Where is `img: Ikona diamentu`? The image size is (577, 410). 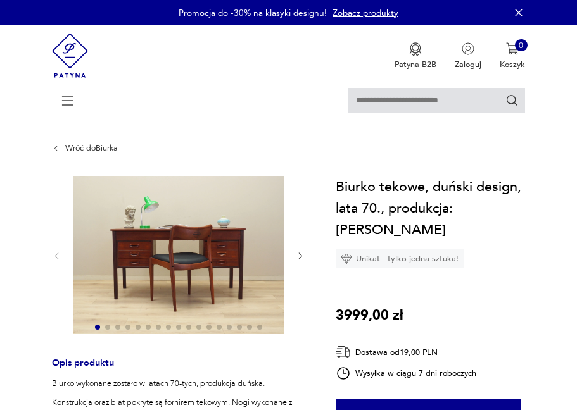
img: Ikona diamentu is located at coordinates (346, 259).